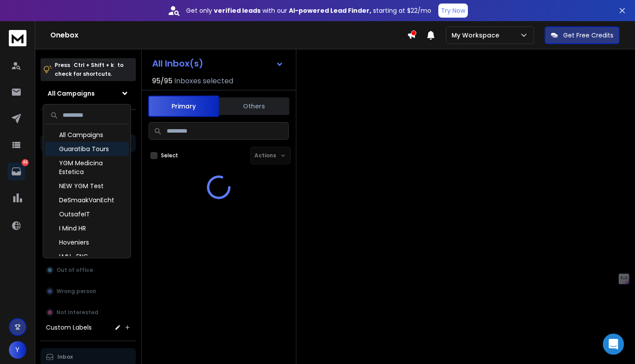 The width and height of the screenshot is (635, 364). Describe the element at coordinates (614, 344) in the screenshot. I see `div: Open Intercom Messenger` at that location.